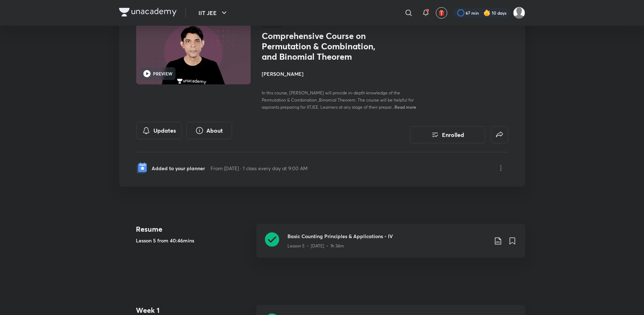 This screenshot has height=315, width=644. What do you see at coordinates (213, 13) in the screenshot?
I see `button: IIT JEE` at bounding box center [213, 13].